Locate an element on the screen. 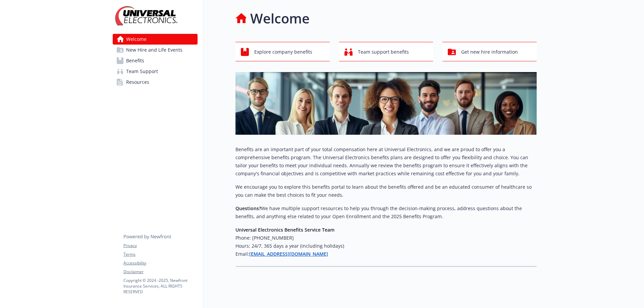 The image size is (644, 308). span: Get new hire information is located at coordinates (489, 52).